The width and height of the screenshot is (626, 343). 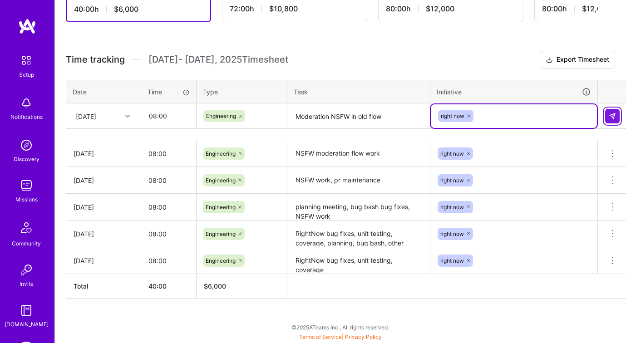 I want to click on img: Invite, so click(x=26, y=270).